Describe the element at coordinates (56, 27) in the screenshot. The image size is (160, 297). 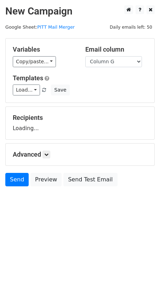
I see `a: PITT Mail Merger` at that location.